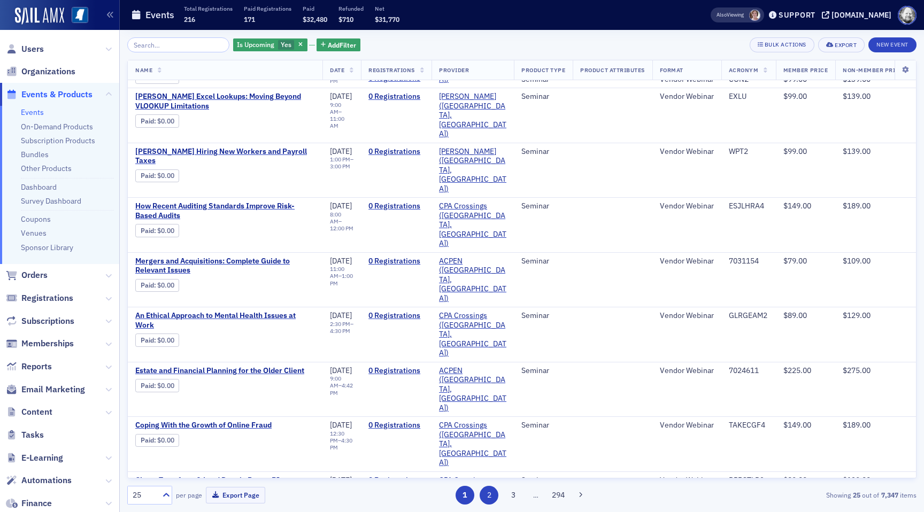 Image resolution: width=924 pixels, height=512 pixels. What do you see at coordinates (160, 15) in the screenshot?
I see `h1: Events` at bounding box center [160, 15].